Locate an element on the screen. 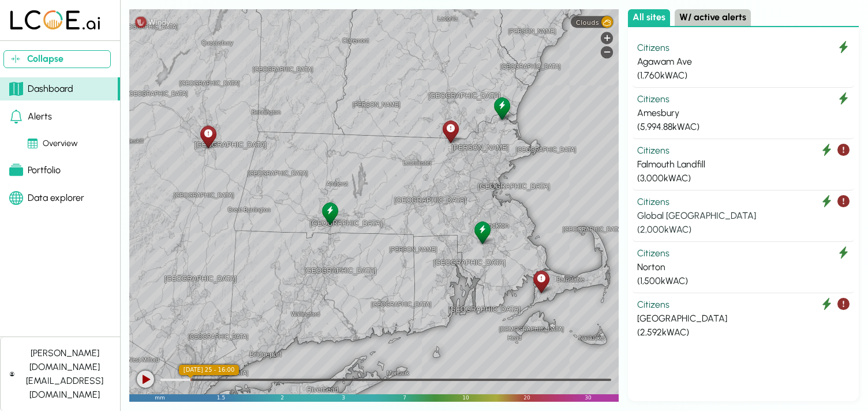 The width and height of the screenshot is (868, 411). div: Dashboard is located at coordinates (41, 89).